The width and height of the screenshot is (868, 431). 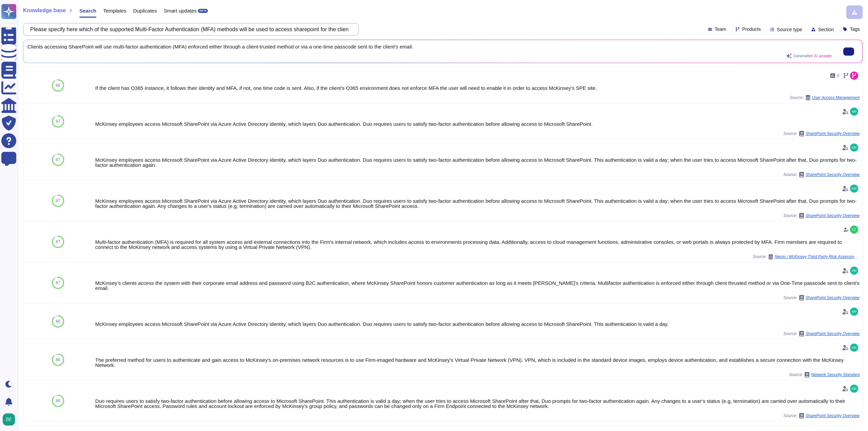 What do you see at coordinates (180, 11) in the screenshot?
I see `span: Smart updates` at bounding box center [180, 11].